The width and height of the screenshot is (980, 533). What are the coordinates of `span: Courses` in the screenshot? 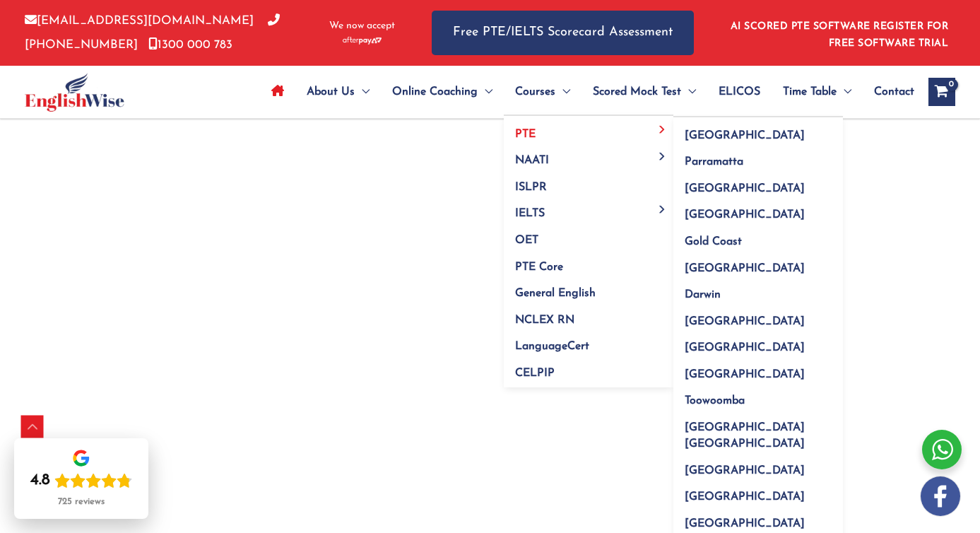 It's located at (535, 92).